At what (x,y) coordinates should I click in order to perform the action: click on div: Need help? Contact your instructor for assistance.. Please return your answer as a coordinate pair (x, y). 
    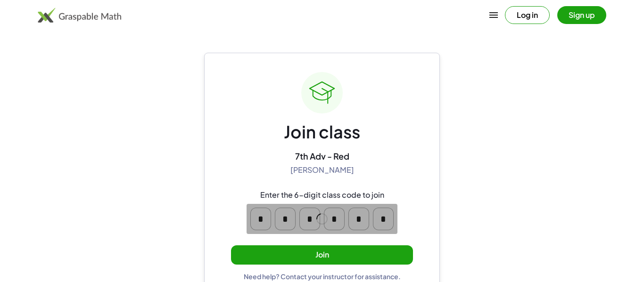
    Looking at the image, I should click on (322, 277).